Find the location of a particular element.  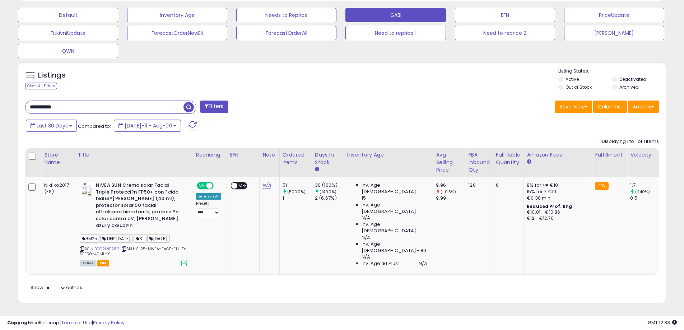

a: Terms of Use is located at coordinates (76, 322).